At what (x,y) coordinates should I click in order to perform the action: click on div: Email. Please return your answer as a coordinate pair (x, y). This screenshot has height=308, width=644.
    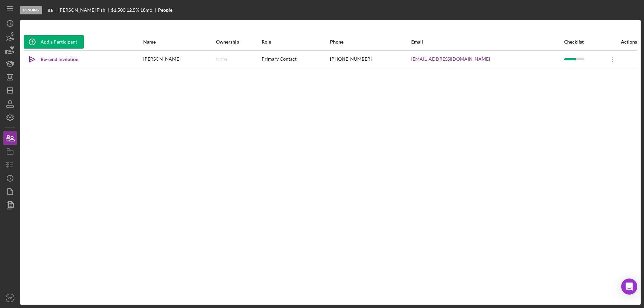
    Looking at the image, I should click on (487, 42).